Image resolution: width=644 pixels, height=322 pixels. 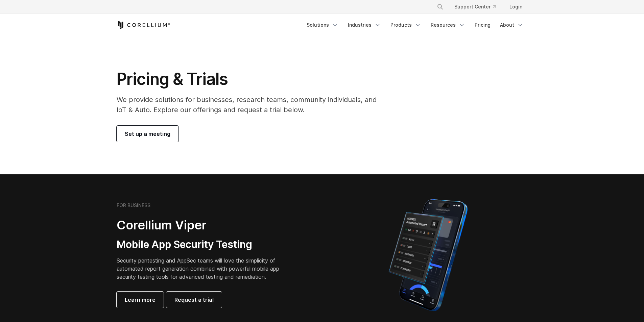 I want to click on span: Set up a meeting, so click(x=148, y=134).